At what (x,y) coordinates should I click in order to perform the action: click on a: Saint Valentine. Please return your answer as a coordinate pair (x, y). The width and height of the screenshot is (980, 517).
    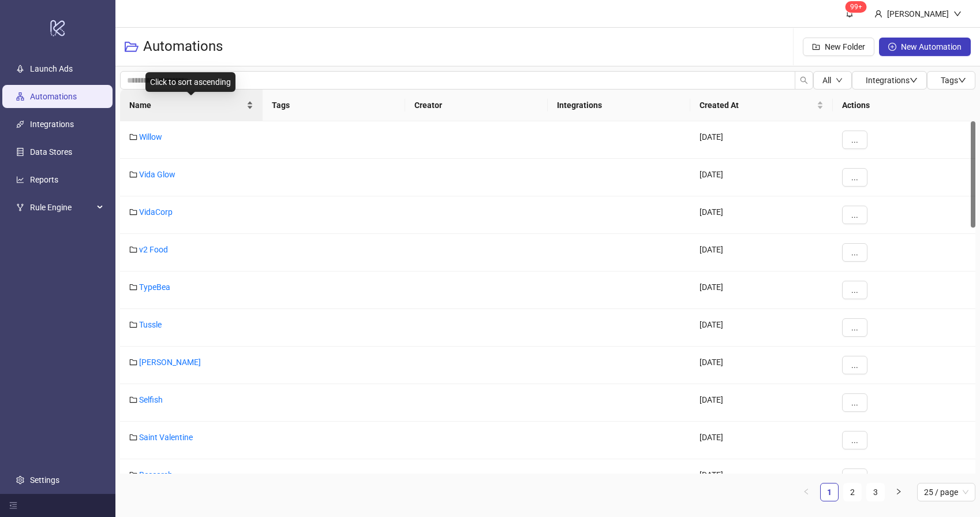
    Looking at the image, I should click on (166, 437).